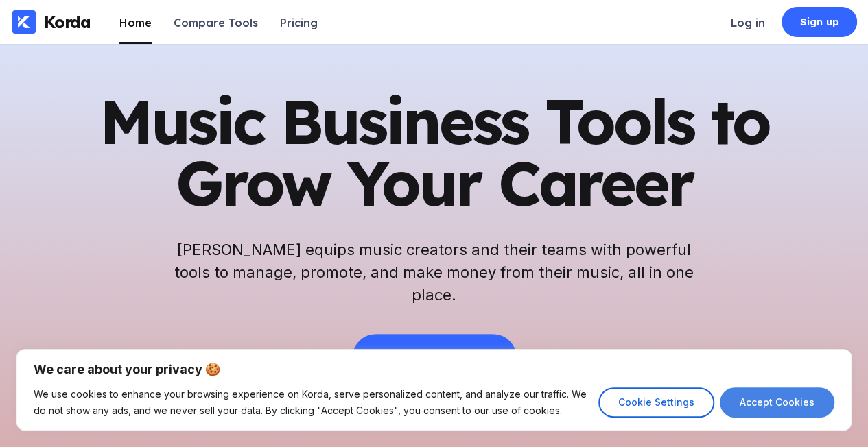  Describe the element at coordinates (748, 22) in the screenshot. I see `div: Log in` at that location.